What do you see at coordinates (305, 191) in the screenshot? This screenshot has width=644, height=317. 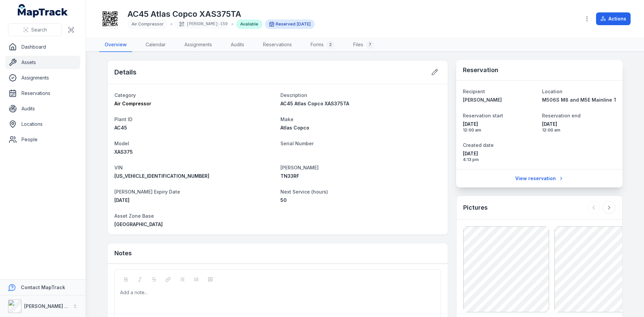 I see `span: Next Service (hours)` at bounding box center [305, 191].